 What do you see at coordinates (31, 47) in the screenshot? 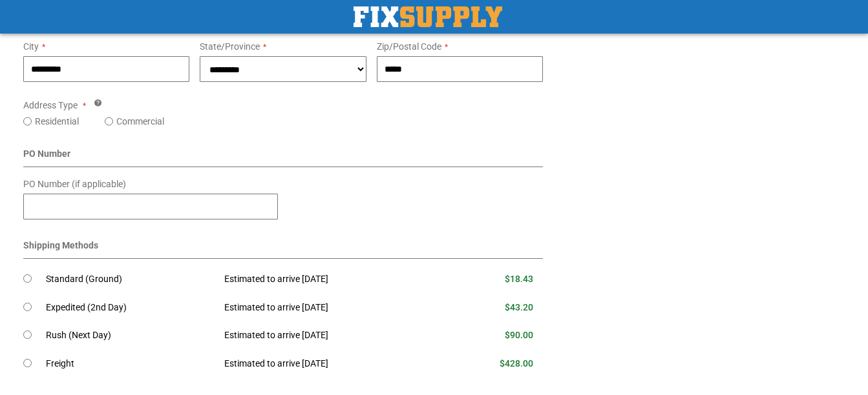
I see `span: City` at bounding box center [31, 47].